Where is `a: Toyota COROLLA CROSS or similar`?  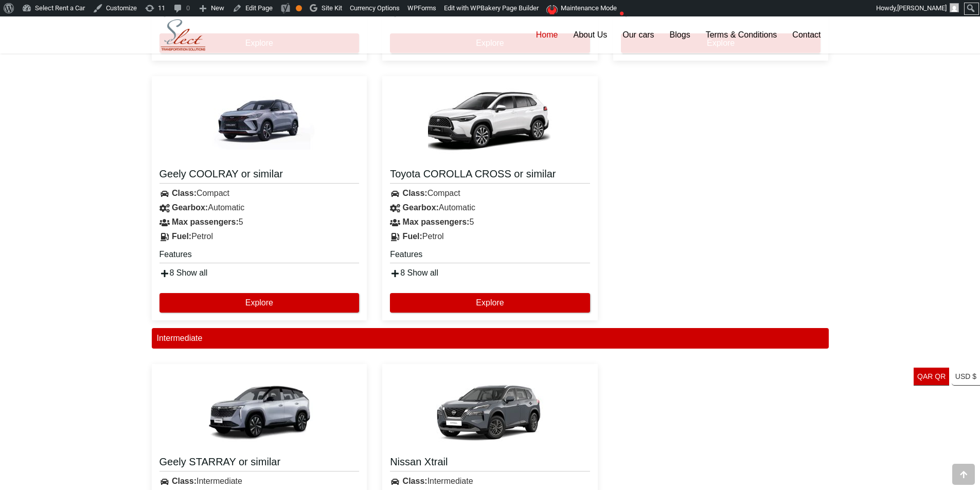 a: Toyota COROLLA CROSS or similar is located at coordinates (490, 175).